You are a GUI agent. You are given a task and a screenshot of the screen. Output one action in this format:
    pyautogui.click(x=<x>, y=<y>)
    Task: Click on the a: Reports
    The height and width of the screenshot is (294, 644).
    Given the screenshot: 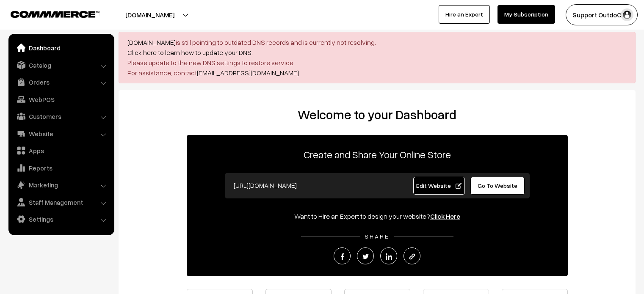 What is the action you would take?
    pyautogui.click(x=61, y=168)
    